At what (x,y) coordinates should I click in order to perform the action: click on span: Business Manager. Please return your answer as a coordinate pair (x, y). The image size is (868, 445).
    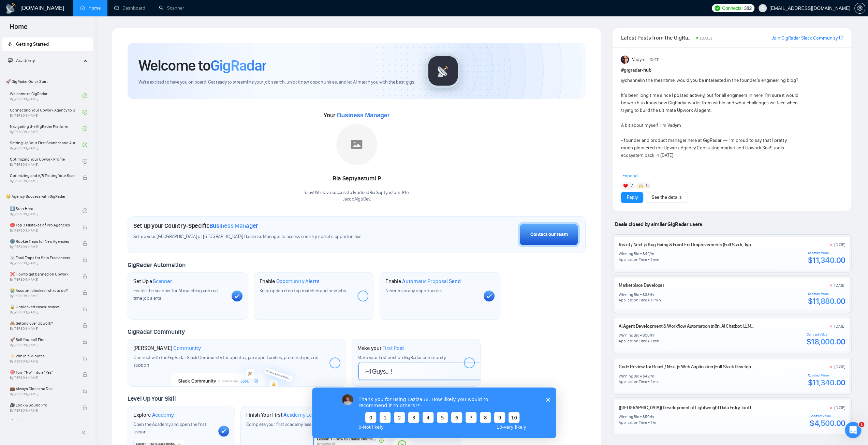
    Looking at the image, I should click on (234, 226).